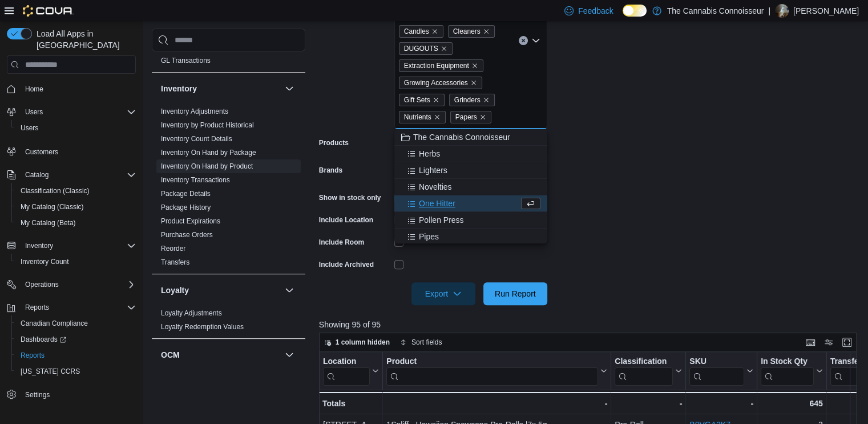  Describe the element at coordinates (811, 342) in the screenshot. I see `button: Keyboard shortcuts` at that location.